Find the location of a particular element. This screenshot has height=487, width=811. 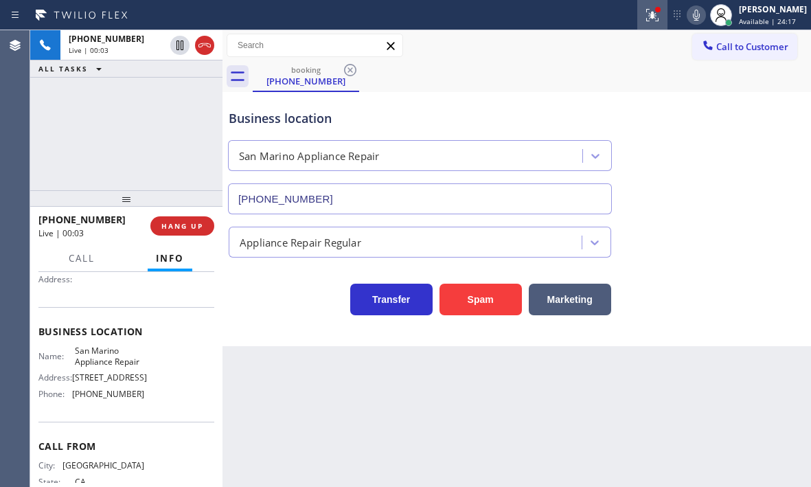

button: Transfer is located at coordinates (391, 299).